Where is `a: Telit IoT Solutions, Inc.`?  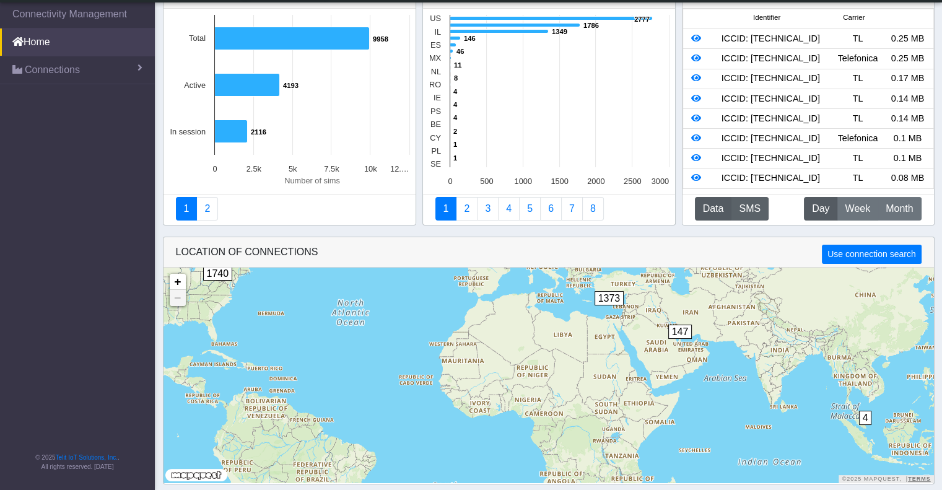
a: Telit IoT Solutions, Inc. is located at coordinates (87, 457).